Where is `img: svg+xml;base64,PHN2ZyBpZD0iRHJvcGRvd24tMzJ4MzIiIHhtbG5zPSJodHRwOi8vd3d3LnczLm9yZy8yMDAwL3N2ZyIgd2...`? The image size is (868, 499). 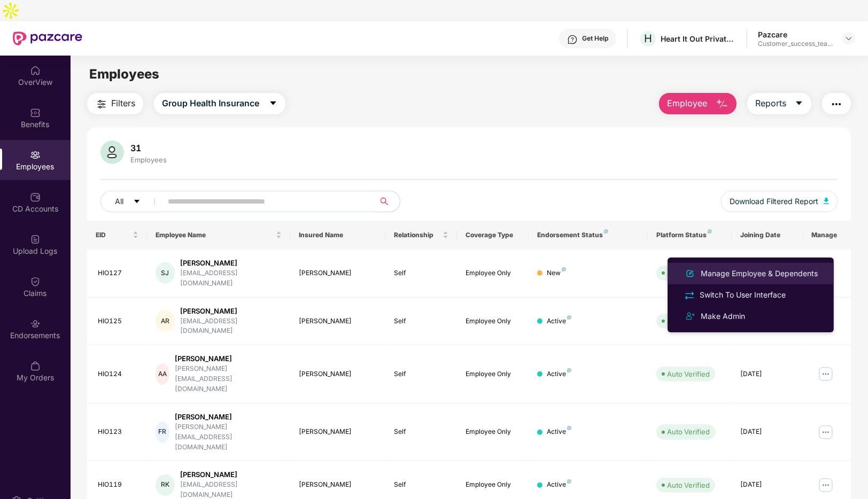
img: svg+xml;base64,PHN2ZyBpZD0iRHJvcGRvd24tMzJ4MzIiIHhtbG5zPSJodHRwOi8vd3d3LnczLm9yZy8yMDAwL3N2ZyIgd2... is located at coordinates (848, 39).